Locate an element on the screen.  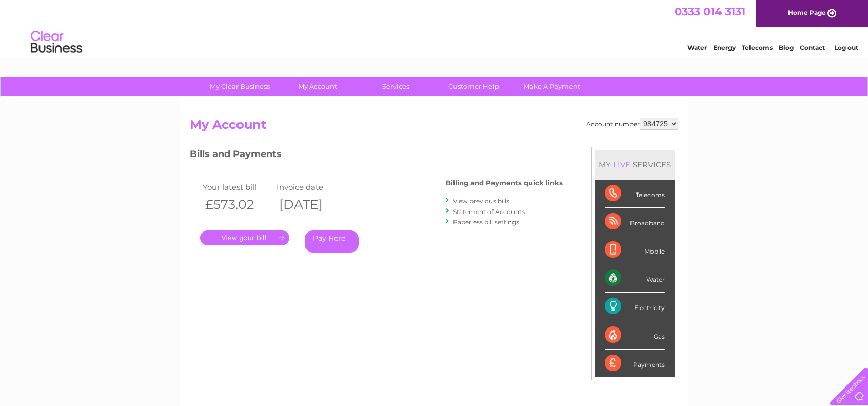
a: Services is located at coordinates (395, 86).